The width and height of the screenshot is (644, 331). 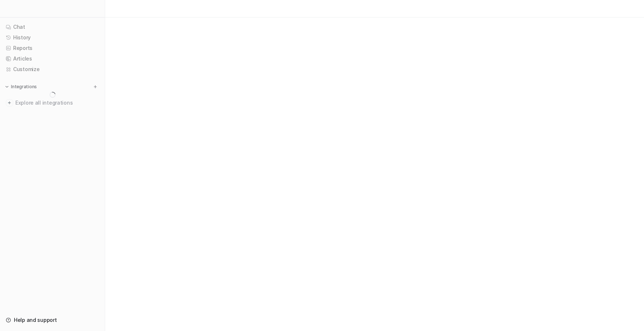 What do you see at coordinates (52, 103) in the screenshot?
I see `a: Explore all integrations` at bounding box center [52, 103].